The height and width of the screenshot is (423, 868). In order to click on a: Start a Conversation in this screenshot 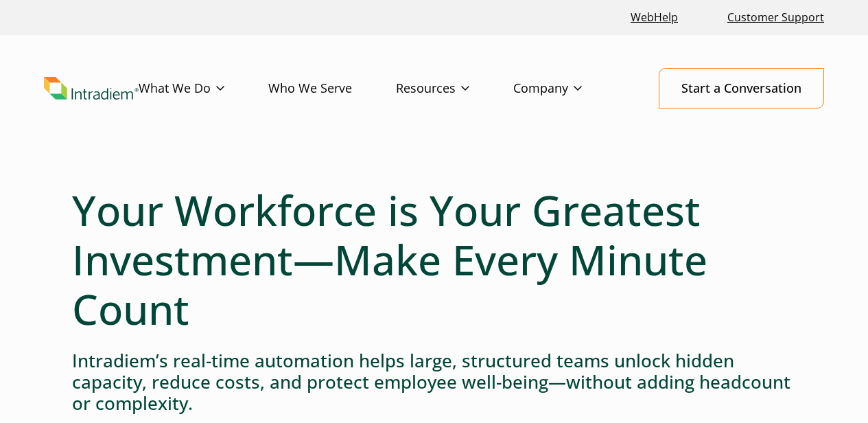, I will do `click(741, 88)`.